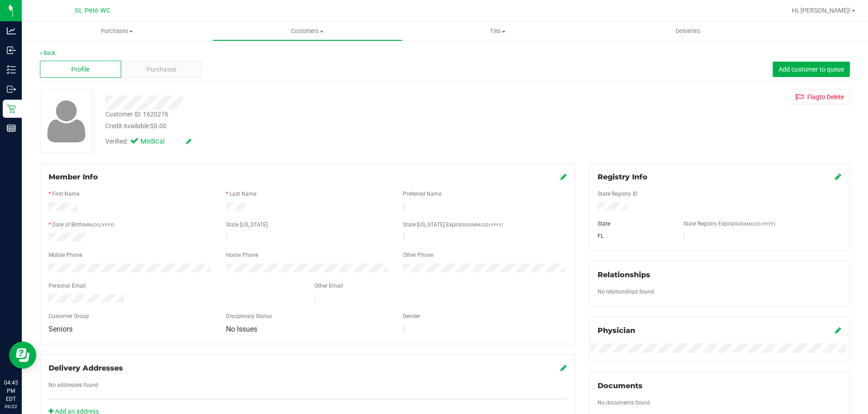 Image resolution: width=868 pixels, height=414 pixels. I want to click on span: Medical, so click(159, 142).